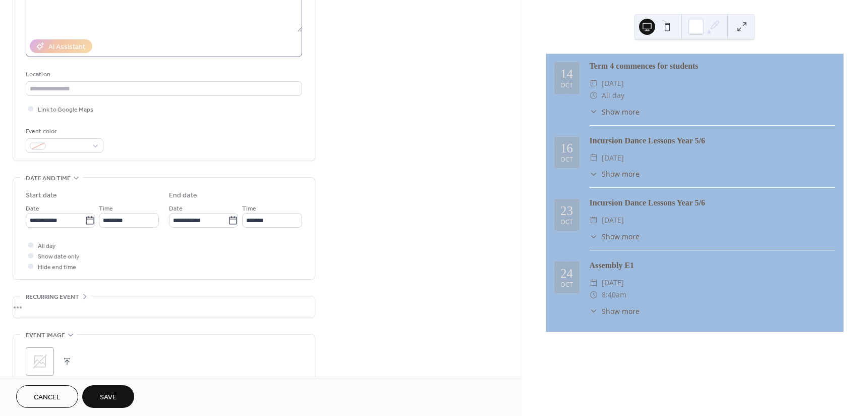 The width and height of the screenshot is (868, 416). I want to click on span: Date and time, so click(48, 178).